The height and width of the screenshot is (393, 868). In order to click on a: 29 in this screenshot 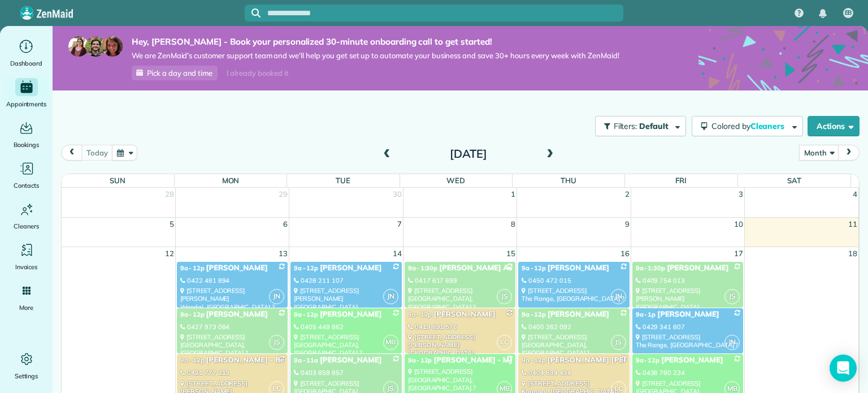, I will do `click(283, 195)`.